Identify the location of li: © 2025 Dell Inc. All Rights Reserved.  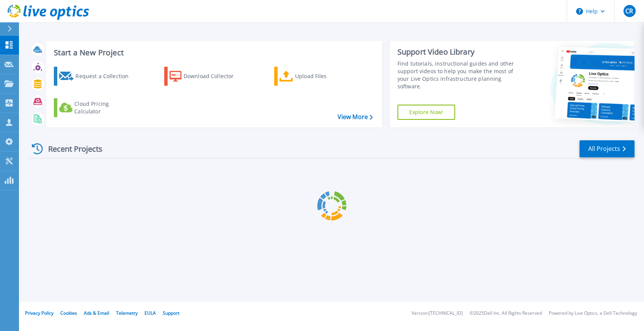
(505, 313).